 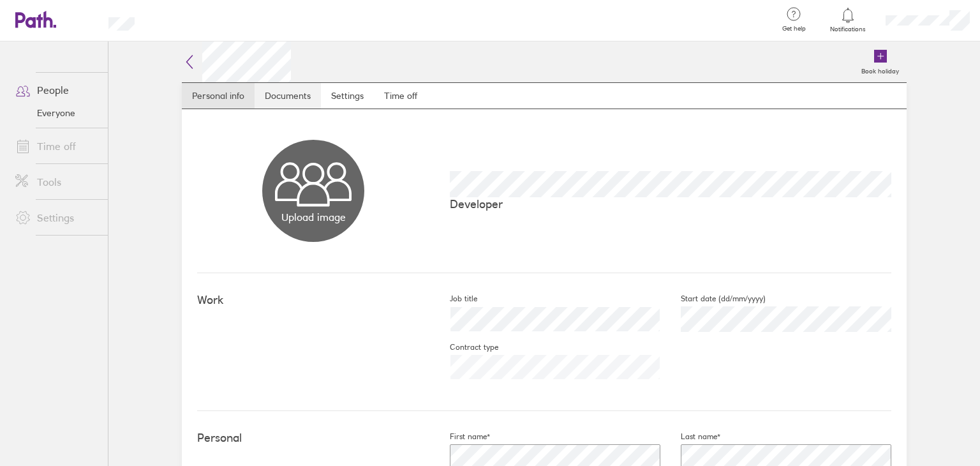 What do you see at coordinates (849, 20) in the screenshot?
I see `a: Notifications` at bounding box center [849, 20].